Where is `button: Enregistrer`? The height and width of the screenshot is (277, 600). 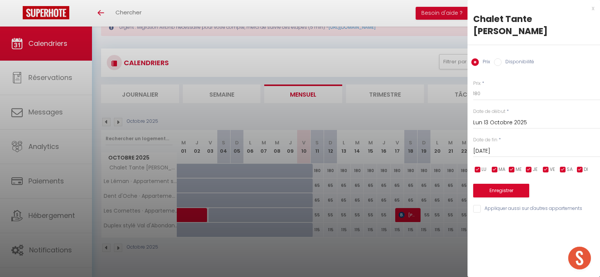
button: Enregistrer is located at coordinates (501, 190).